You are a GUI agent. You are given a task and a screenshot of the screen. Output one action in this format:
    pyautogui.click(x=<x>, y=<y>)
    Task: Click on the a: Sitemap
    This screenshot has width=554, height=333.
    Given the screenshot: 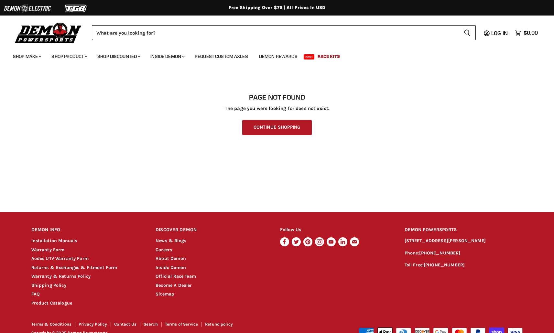 What is the action you would take?
    pyautogui.click(x=165, y=294)
    